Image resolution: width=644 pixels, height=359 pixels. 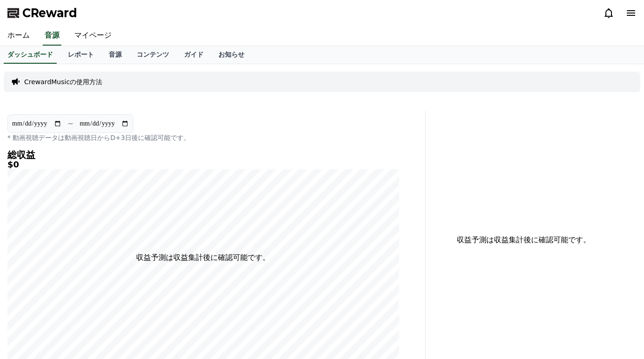 I want to click on span: CReward, so click(x=50, y=13).